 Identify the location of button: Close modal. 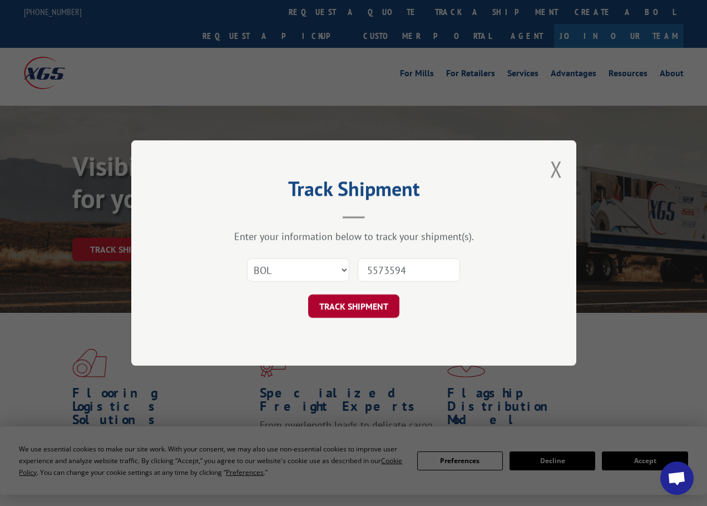
(556, 169).